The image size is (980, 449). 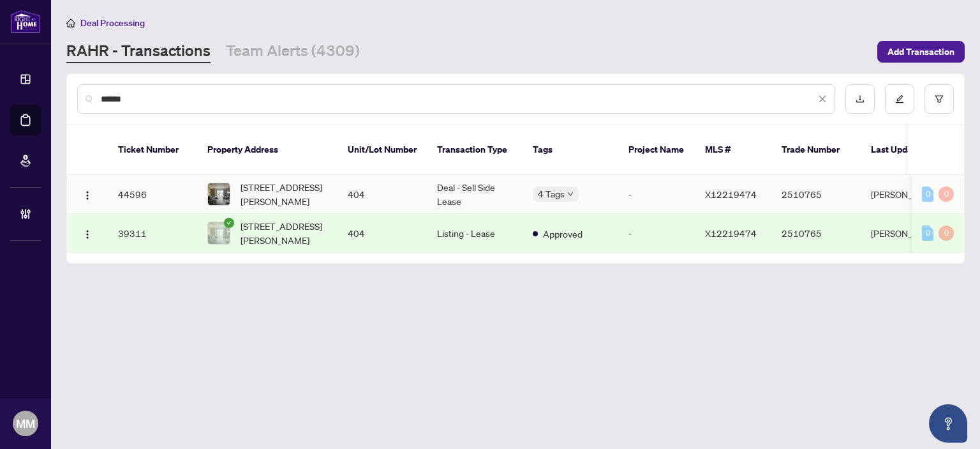 I want to click on img: logo, so click(x=26, y=21).